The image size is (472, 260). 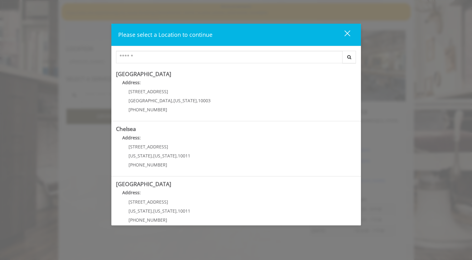 What do you see at coordinates (349, 57) in the screenshot?
I see `i: Search button` at bounding box center [349, 57].